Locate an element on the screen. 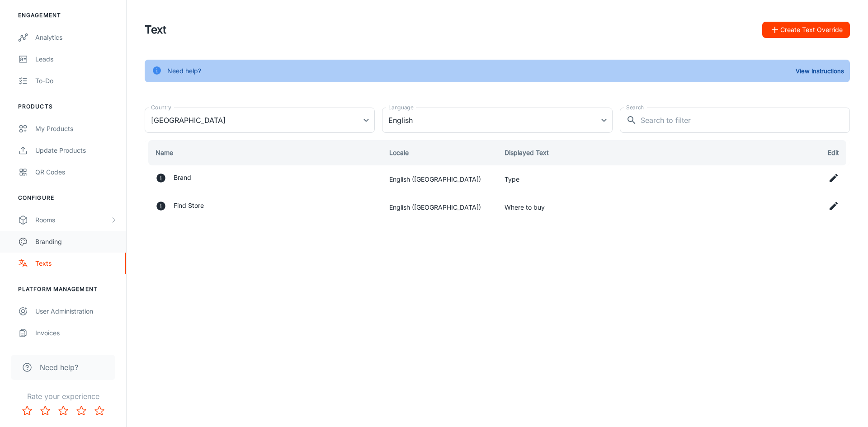 Image resolution: width=868 pixels, height=427 pixels. div: English is located at coordinates (497, 120).